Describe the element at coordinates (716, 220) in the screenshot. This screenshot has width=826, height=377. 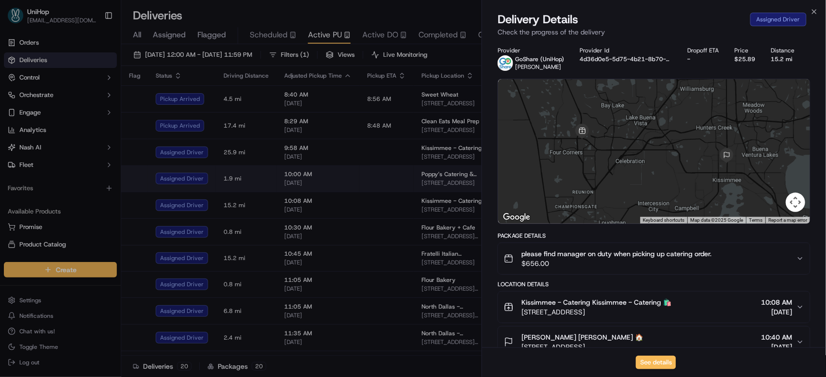
I see `span: Map data ©2025 Google` at that location.